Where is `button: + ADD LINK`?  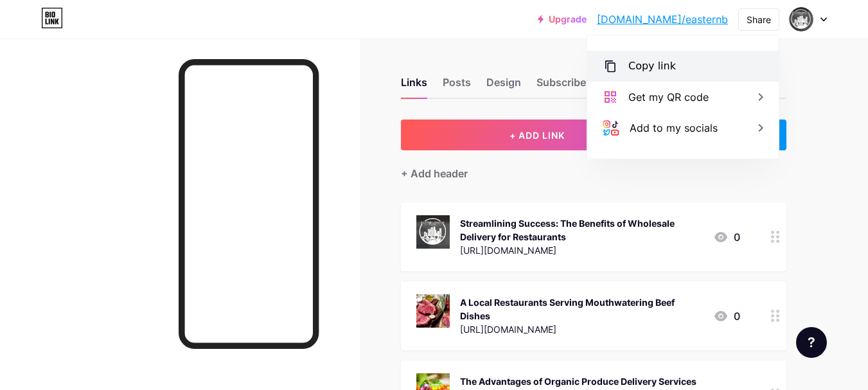 button: + ADD LINK is located at coordinates (537, 135).